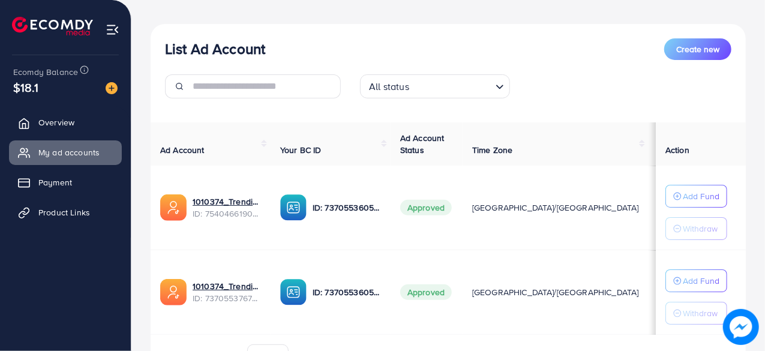 The height and width of the screenshot is (351, 765). What do you see at coordinates (227, 292) in the screenshot?
I see `div: <span class='underline'>1010374_Trendish 1_1716090785807</span></br>7370553767944601617` at bounding box center [227, 292].